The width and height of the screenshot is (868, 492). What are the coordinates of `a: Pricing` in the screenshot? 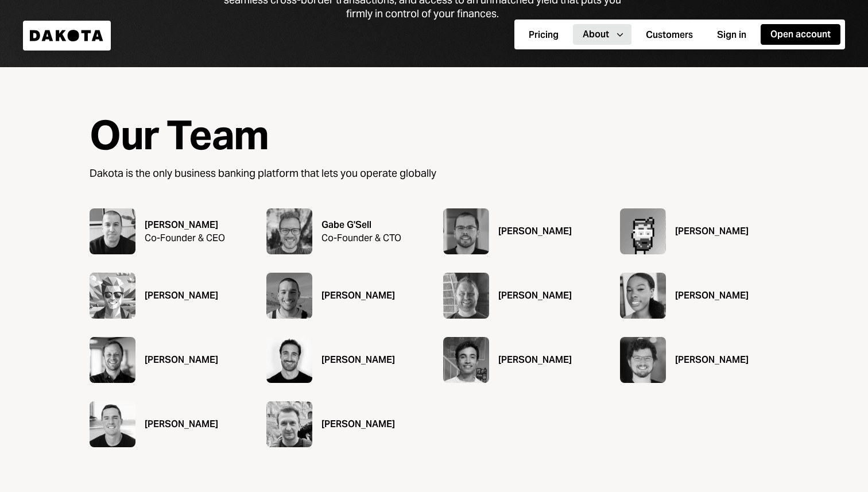 It's located at (544, 34).